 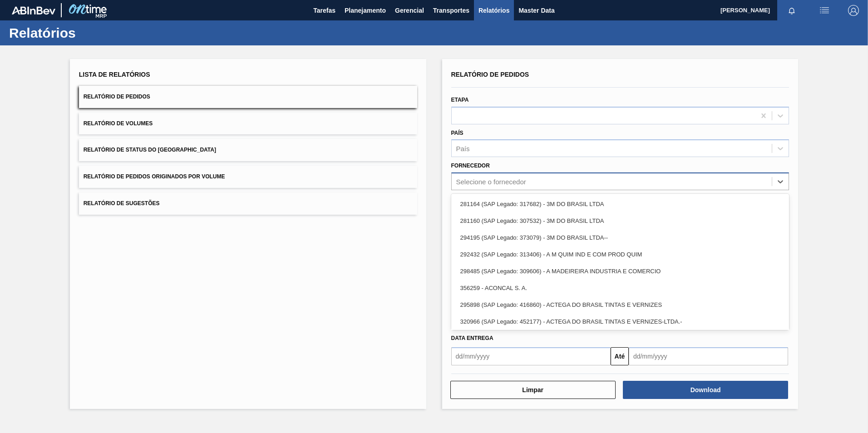 What do you see at coordinates (491, 182) in the screenshot?
I see `div: Selecione o fornecedor` at bounding box center [491, 182].